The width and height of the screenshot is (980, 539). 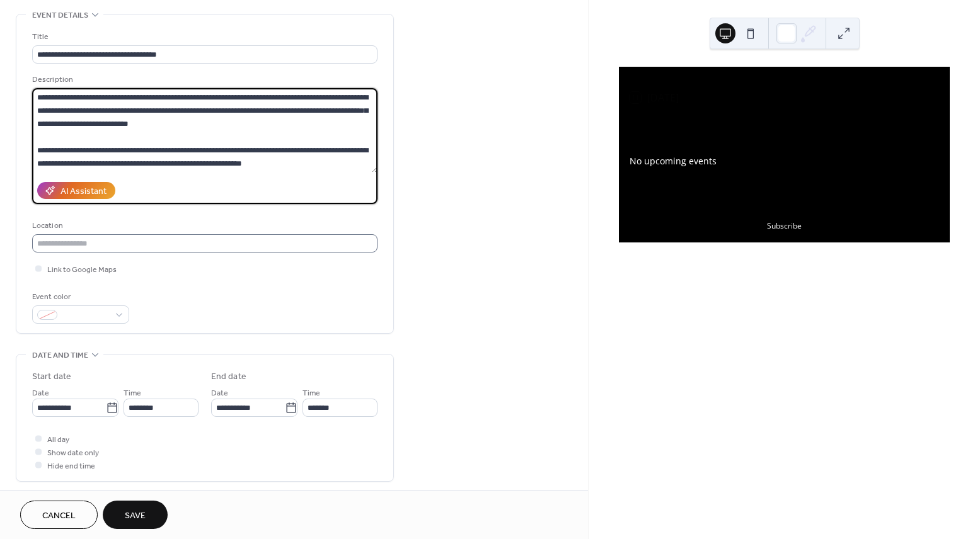 I want to click on button: Subscribe, so click(x=784, y=226).